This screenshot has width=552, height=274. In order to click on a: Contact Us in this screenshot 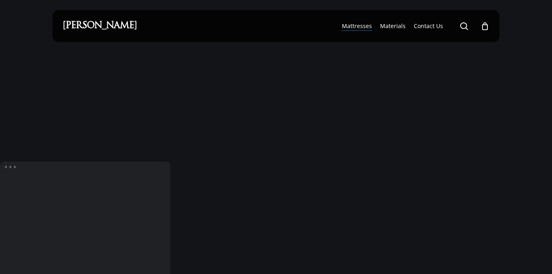, I will do `click(429, 26)`.